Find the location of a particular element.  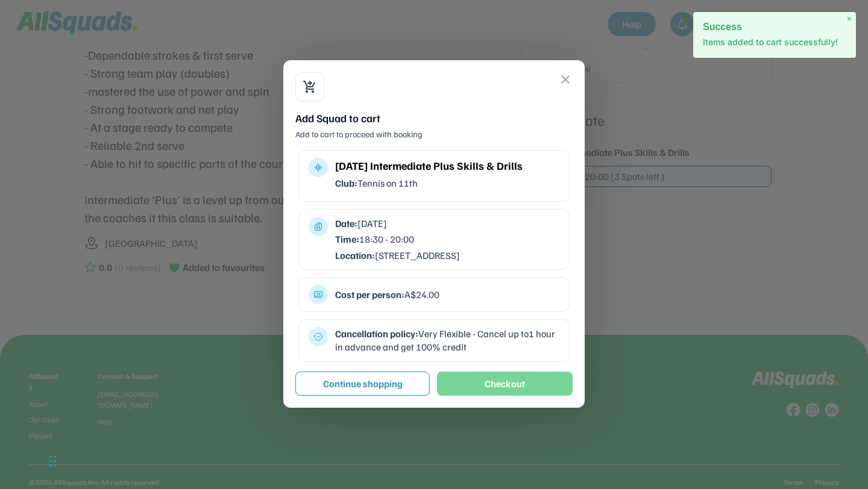

div: 18:30 - 20:00 is located at coordinates (447, 239).